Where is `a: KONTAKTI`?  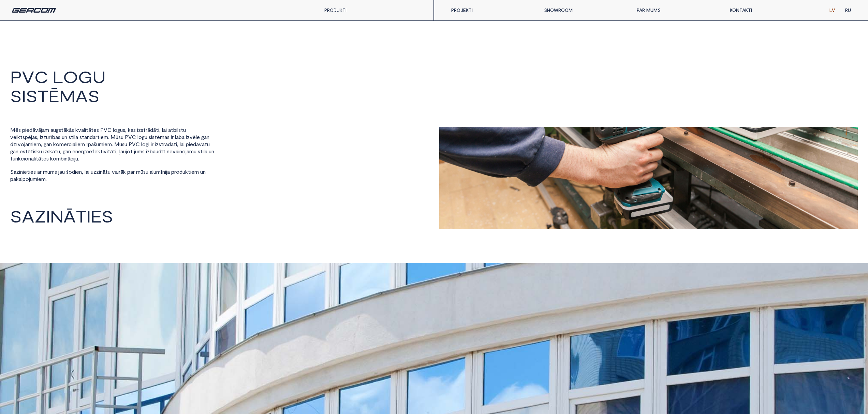 a: KONTAKTI is located at coordinates (771, 11).